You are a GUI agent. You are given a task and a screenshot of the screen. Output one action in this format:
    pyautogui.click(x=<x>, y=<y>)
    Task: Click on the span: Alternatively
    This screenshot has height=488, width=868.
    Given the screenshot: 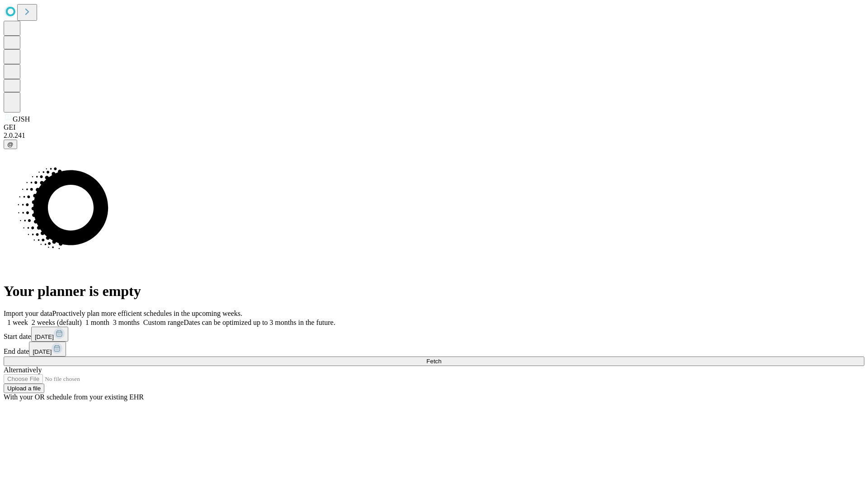 What is the action you would take?
    pyautogui.click(x=23, y=369)
    